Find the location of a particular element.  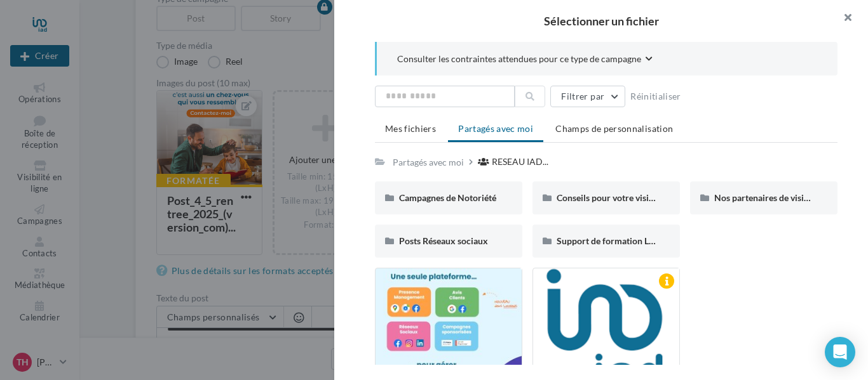

span: Consulter les contraintes attendues pour ce type de campagne is located at coordinates (519, 59).